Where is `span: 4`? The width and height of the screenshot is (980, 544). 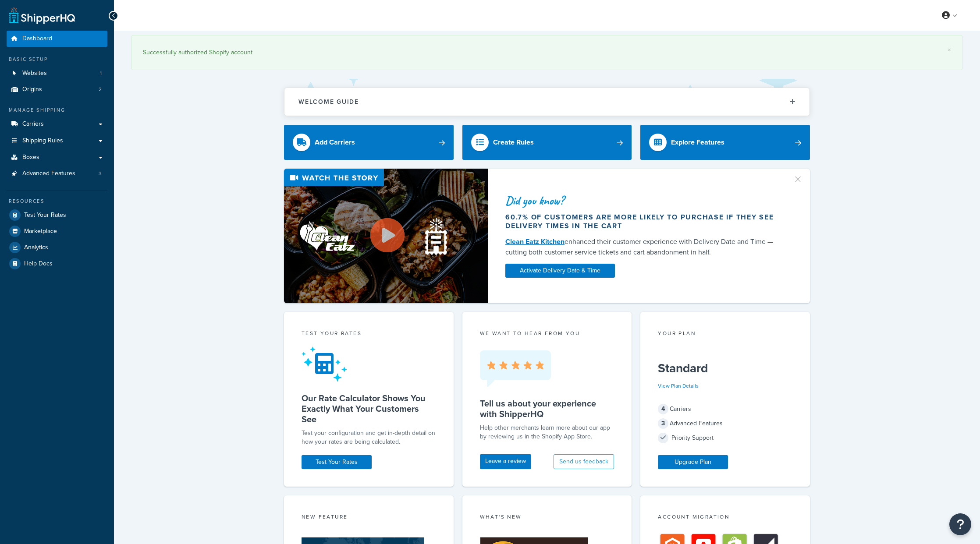 span: 4 is located at coordinates (663, 409).